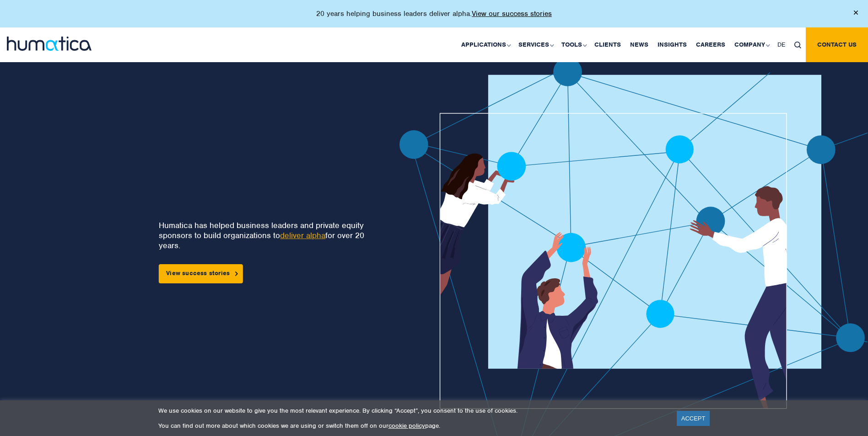 The width and height of the screenshot is (868, 436). Describe the element at coordinates (485, 45) in the screenshot. I see `a: Applications` at that location.